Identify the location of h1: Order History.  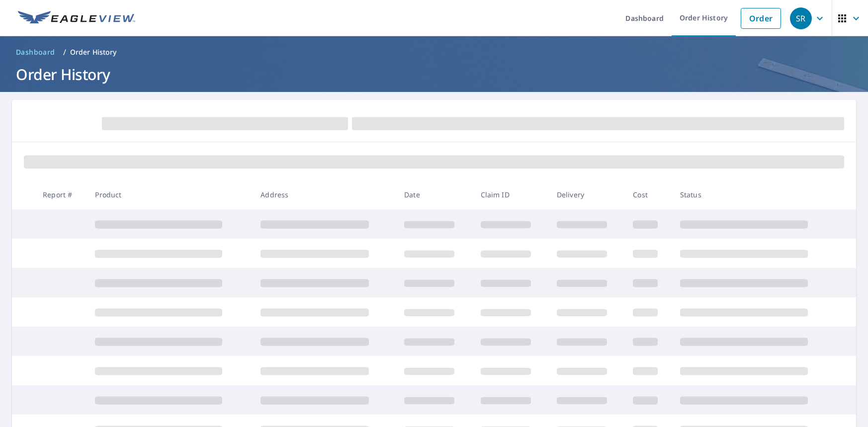
(434, 74).